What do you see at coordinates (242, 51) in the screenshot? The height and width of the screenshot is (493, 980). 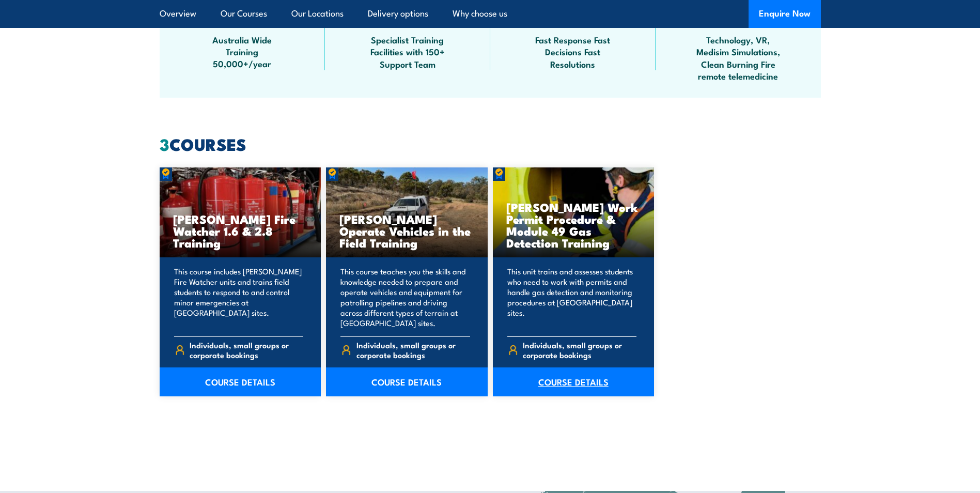 I see `span: Australia Wide Training 50,000+/year` at bounding box center [242, 51].